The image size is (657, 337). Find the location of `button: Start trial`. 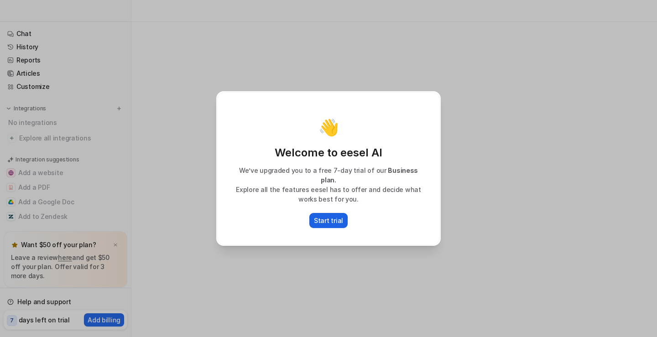

button: Start trial is located at coordinates (328, 220).